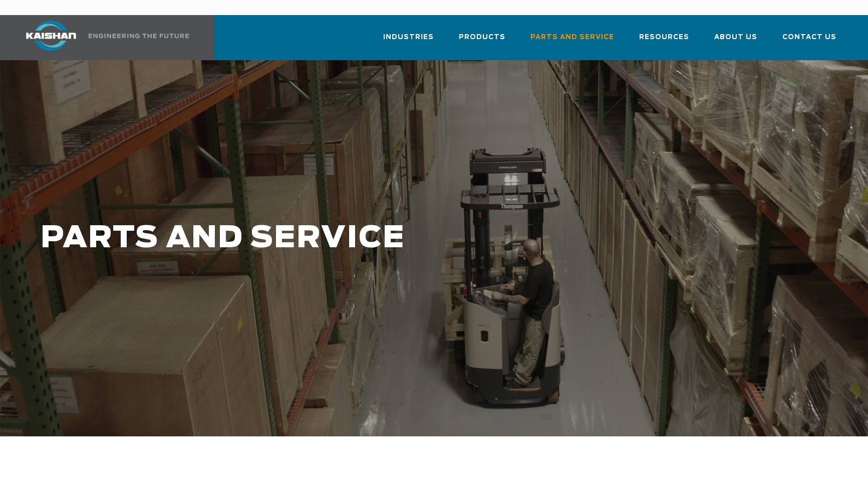 The image size is (868, 481). Describe the element at coordinates (408, 41) in the screenshot. I see `a: Industries` at that location.